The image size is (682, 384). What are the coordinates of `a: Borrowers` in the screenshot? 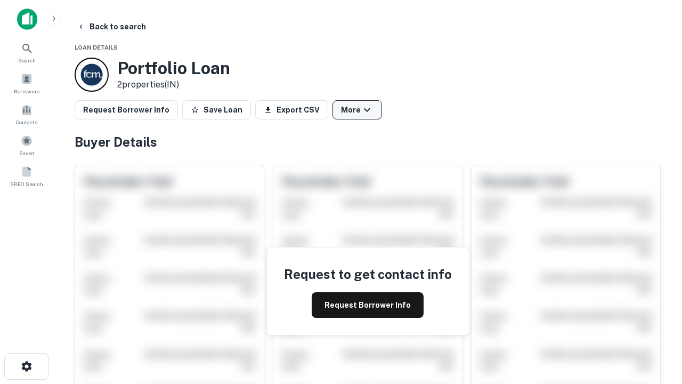 It's located at (27, 83).